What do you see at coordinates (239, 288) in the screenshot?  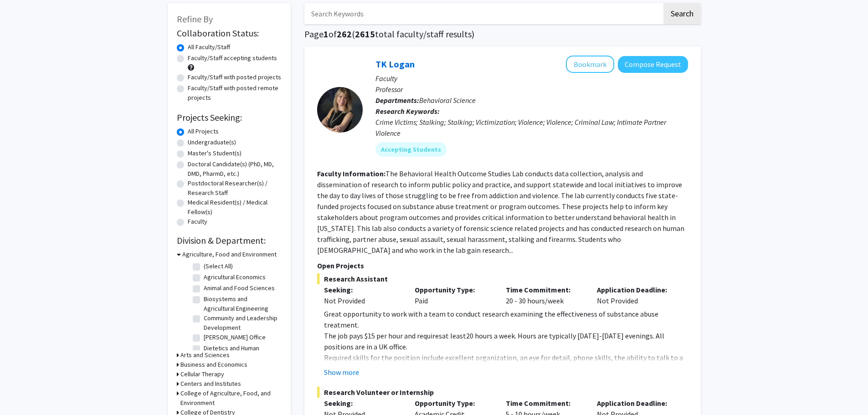 I see `label: Animal and Food Sciences` at bounding box center [239, 288].